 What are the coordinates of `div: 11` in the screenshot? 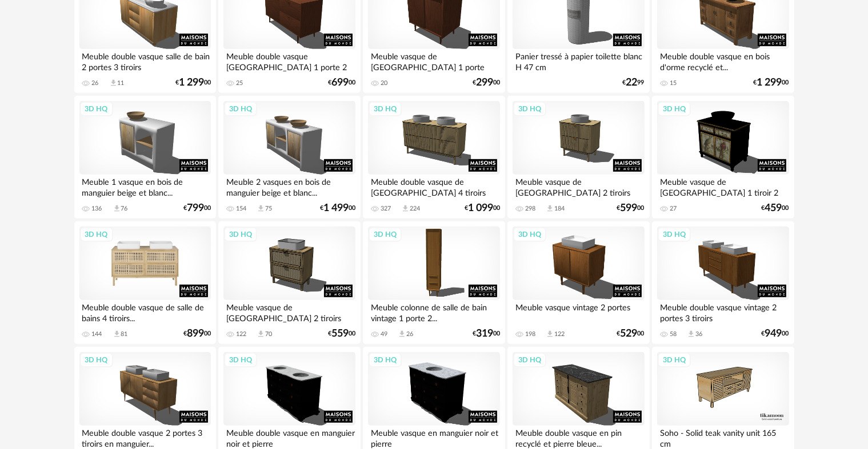 It's located at (121, 83).